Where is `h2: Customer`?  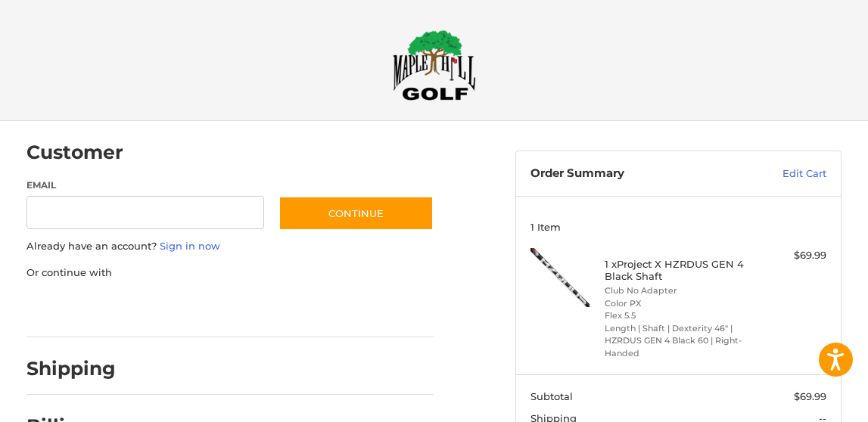 h2: Customer is located at coordinates (75, 152).